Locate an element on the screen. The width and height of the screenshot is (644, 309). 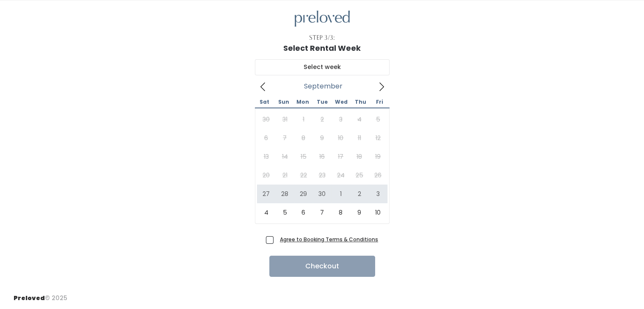
span: Wed is located at coordinates (341, 102).